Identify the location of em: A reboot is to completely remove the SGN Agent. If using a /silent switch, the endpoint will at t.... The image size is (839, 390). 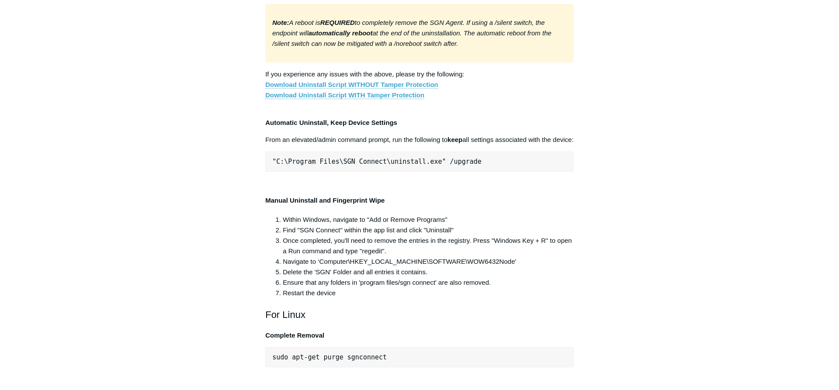
(412, 33).